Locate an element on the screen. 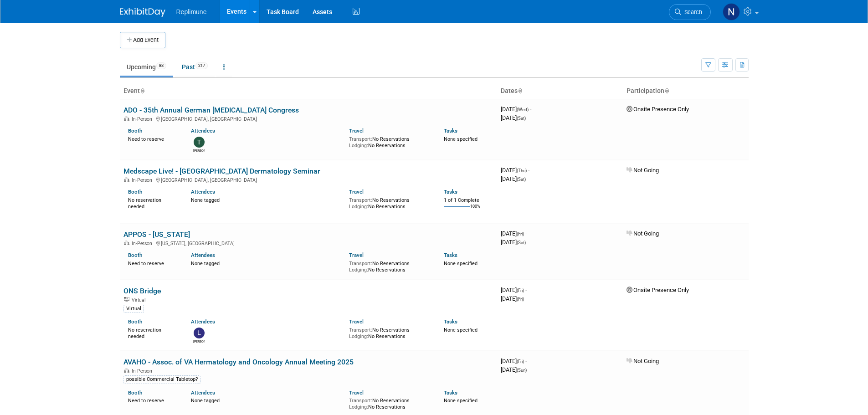 The image size is (868, 415). th: Event is located at coordinates (309, 91).